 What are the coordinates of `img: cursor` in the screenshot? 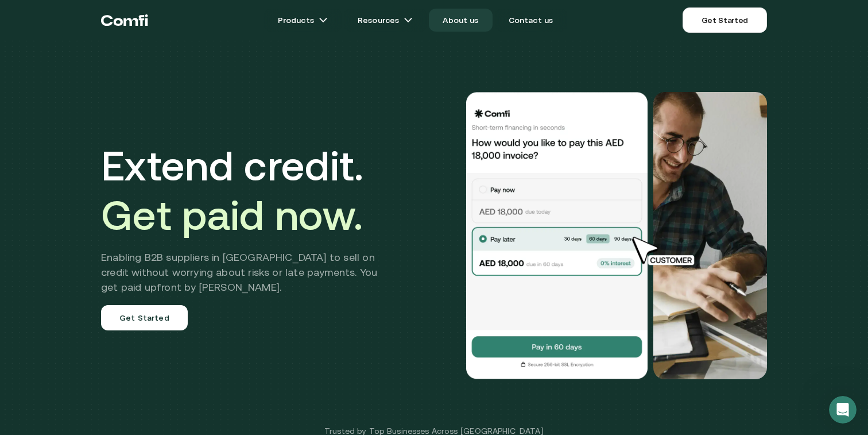 It's located at (665, 251).